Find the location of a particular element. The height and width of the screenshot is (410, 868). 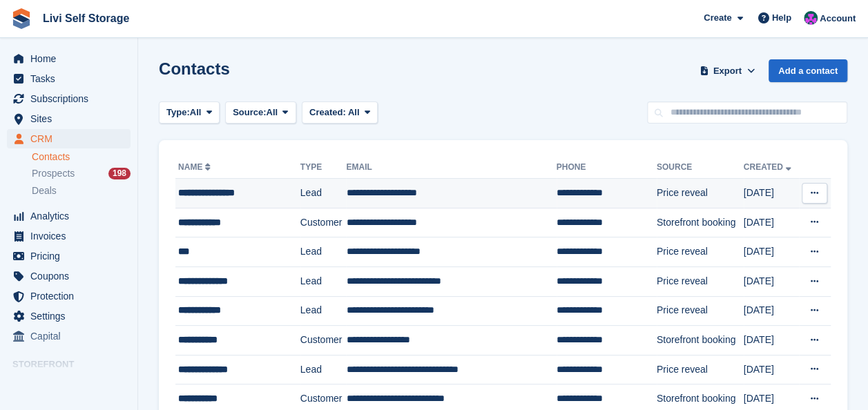

a: Preview store is located at coordinates (122, 385).